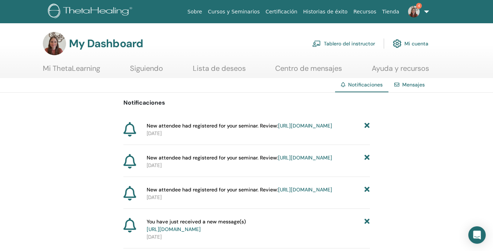 The height and width of the screenshot is (251, 493). Describe the element at coordinates (343, 44) in the screenshot. I see `a: Tablero del instructor` at that location.